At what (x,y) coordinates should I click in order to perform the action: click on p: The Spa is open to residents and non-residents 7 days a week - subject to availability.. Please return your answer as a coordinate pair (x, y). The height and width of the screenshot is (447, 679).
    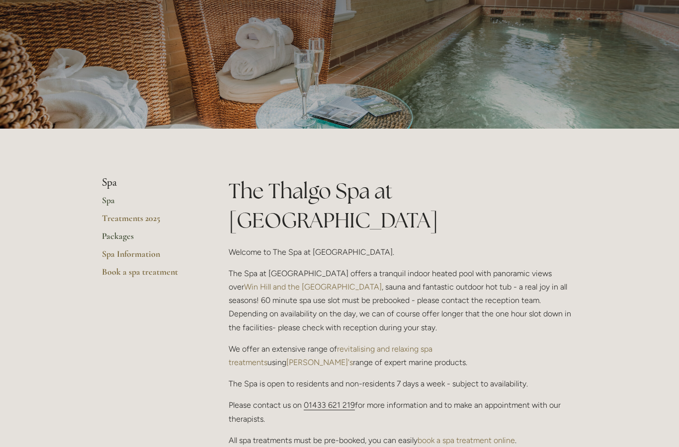
    Looking at the image, I should click on (402, 384).